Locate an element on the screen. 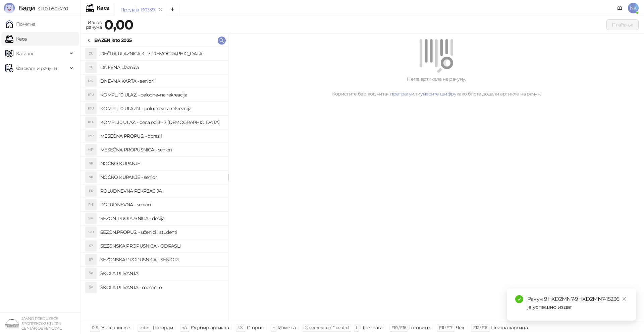  img: 64x64-companyLogo-4a28e1f8-f217-46d7-badd-69a834a81aaf.png is located at coordinates (12, 323).